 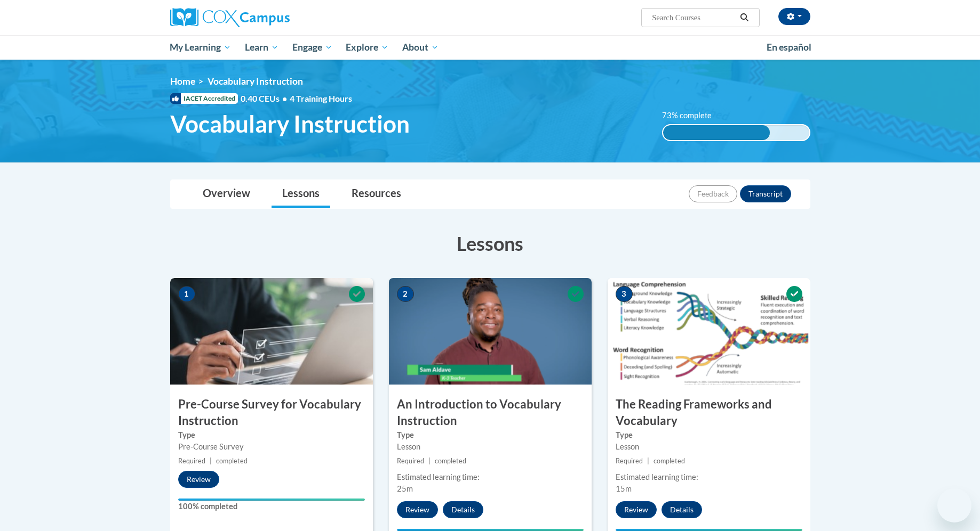 What do you see at coordinates (367, 47) in the screenshot?
I see `span: Explore` at bounding box center [367, 47].